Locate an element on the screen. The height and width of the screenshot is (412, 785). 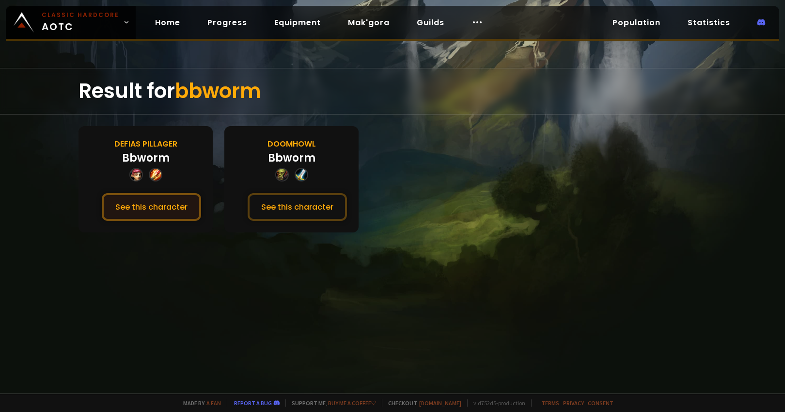
span: bbworm is located at coordinates (218, 91).